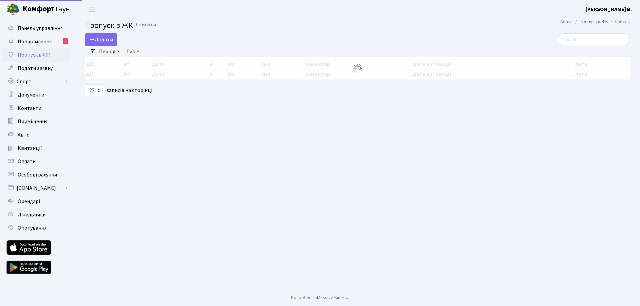 The width and height of the screenshot is (640, 306). What do you see at coordinates (37, 68) in the screenshot?
I see `a: Подати заявку` at bounding box center [37, 68].